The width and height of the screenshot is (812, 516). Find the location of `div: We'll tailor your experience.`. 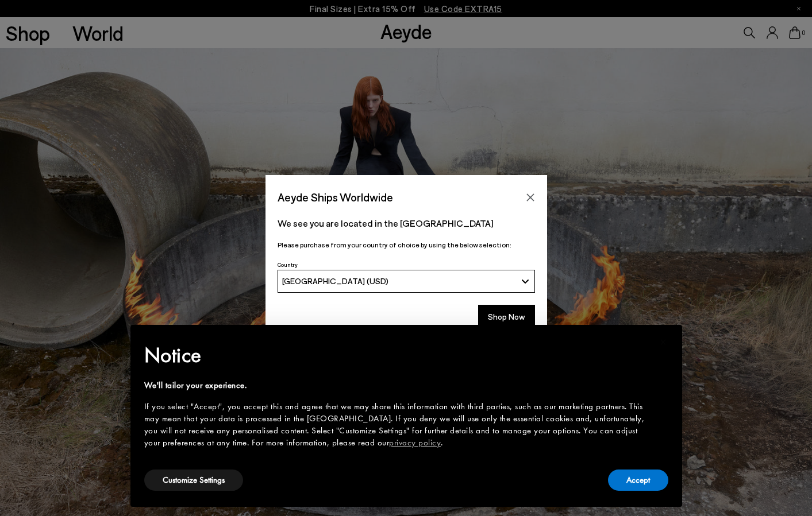

div: We'll tailor your experience. is located at coordinates (396, 385).